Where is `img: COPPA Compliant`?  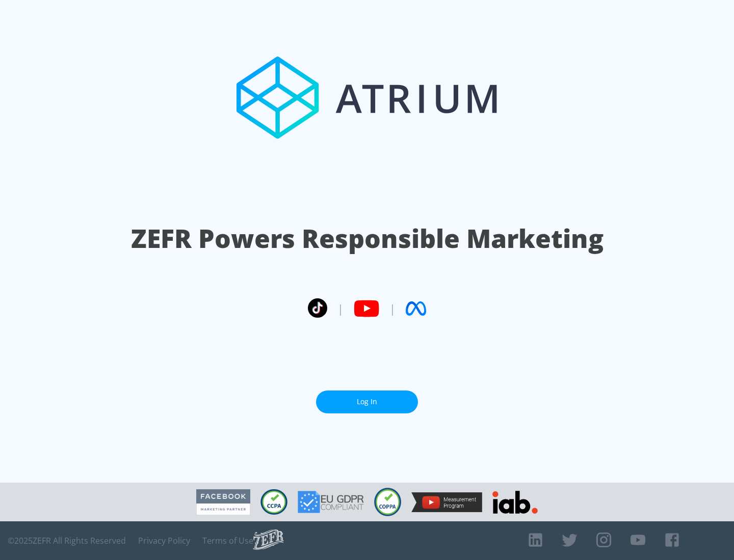
img: COPPA Compliant is located at coordinates (387, 502).